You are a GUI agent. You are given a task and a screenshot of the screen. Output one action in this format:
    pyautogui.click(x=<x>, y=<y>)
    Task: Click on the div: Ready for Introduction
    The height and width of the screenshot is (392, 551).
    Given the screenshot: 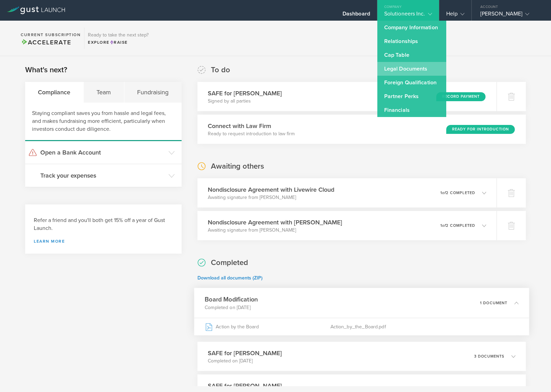 What is the action you would take?
    pyautogui.click(x=480, y=130)
    